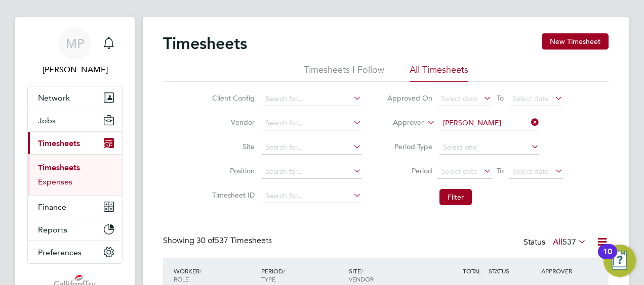 This screenshot has height=285, width=644. I want to click on button: Open Resource Center, 10 new notifications, so click(620, 261).